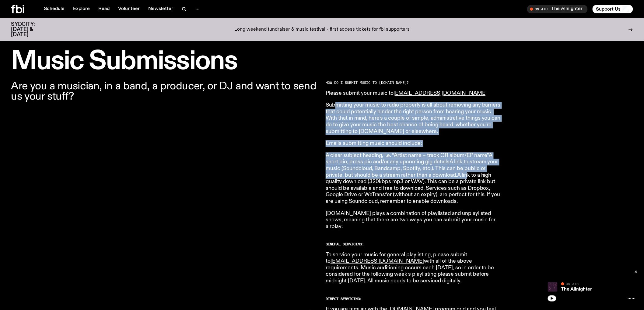 This screenshot has height=310, width=644. Describe the element at coordinates (343, 299) in the screenshot. I see `strong: DIRECT SERVICING:` at that location.